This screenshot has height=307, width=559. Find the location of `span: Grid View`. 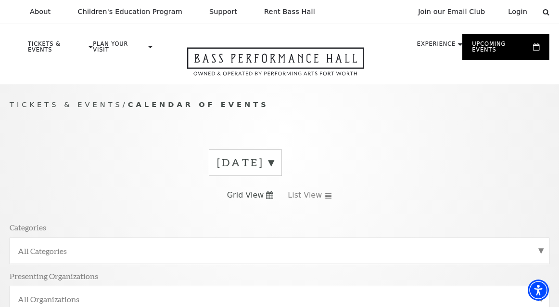

span: Grid View is located at coordinates (245, 195).